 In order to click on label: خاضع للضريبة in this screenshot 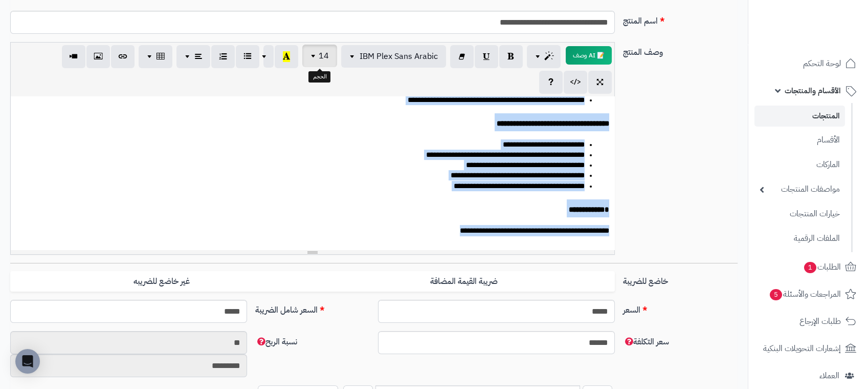, I will do `click(681, 279)`.